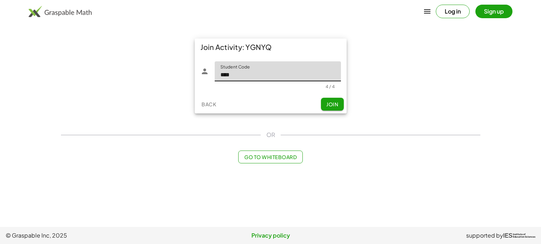 The width and height of the screenshot is (541, 244). What do you see at coordinates (209, 104) in the screenshot?
I see `span: Back` at bounding box center [209, 104].